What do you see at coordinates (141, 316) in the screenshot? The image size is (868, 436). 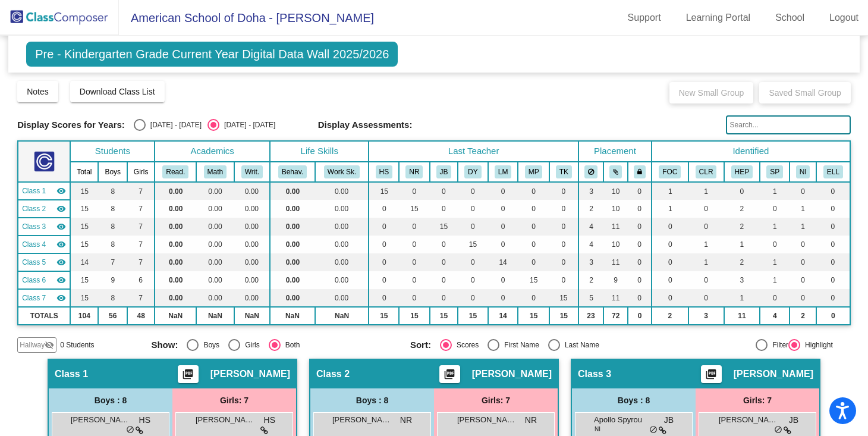 I see `td: 48` at bounding box center [141, 316].